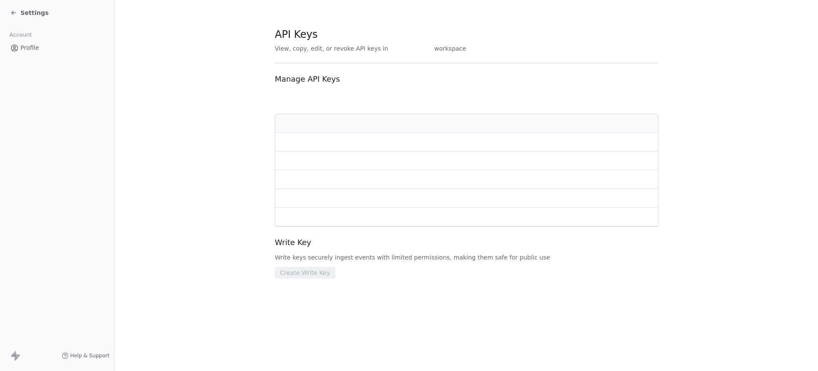  Describe the element at coordinates (466, 49) in the screenshot. I see `span: View, copy, edit, or revoke API keys in workspace` at that location.